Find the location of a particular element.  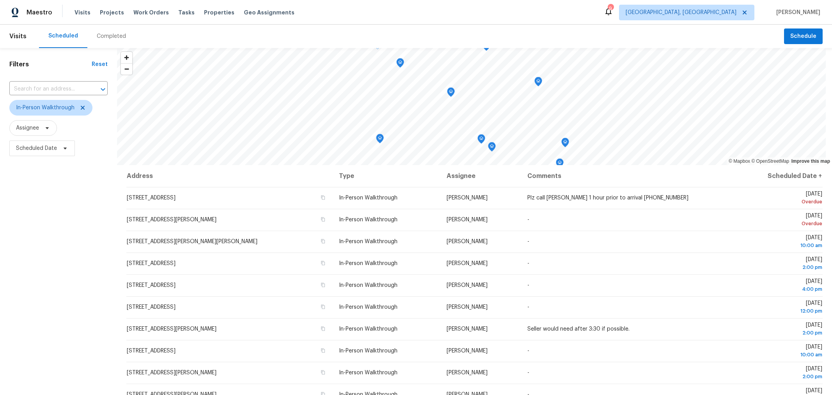

canvas: Map is located at coordinates (471, 106).